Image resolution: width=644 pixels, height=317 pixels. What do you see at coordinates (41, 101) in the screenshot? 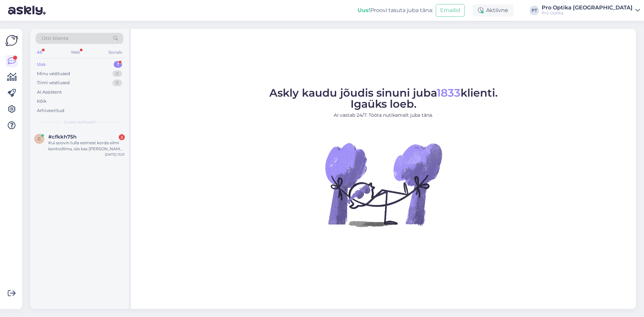
I see `div: Kõik` at bounding box center [41, 101].